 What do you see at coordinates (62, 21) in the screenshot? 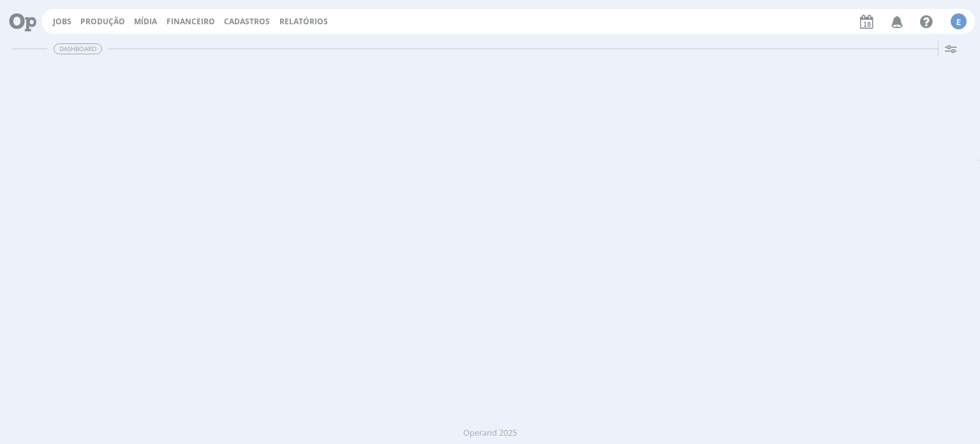
I see `a: Jobs` at bounding box center [62, 21].